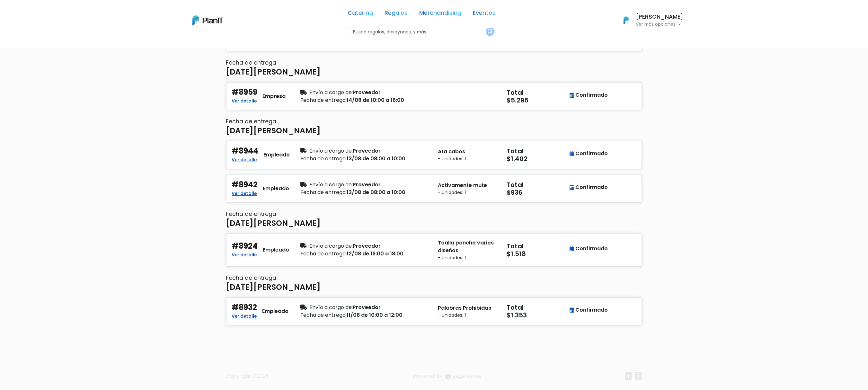 This screenshot has height=390, width=868. I want to click on a: Powered By, so click(447, 378).